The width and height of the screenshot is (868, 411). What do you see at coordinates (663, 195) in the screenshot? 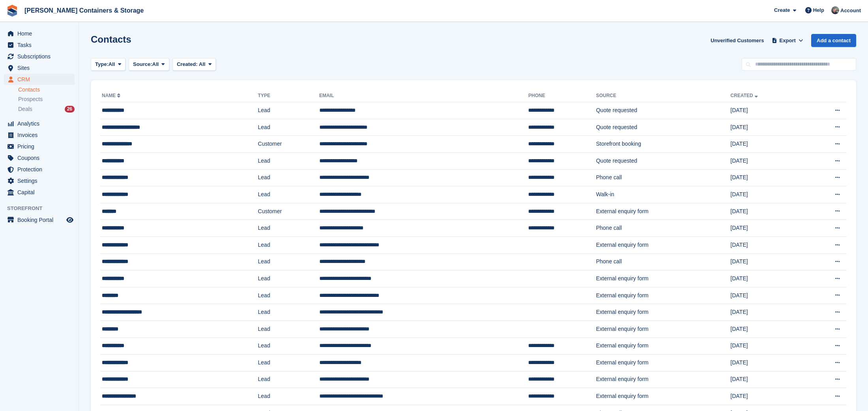
I see `td: Walk-in` at bounding box center [663, 195].